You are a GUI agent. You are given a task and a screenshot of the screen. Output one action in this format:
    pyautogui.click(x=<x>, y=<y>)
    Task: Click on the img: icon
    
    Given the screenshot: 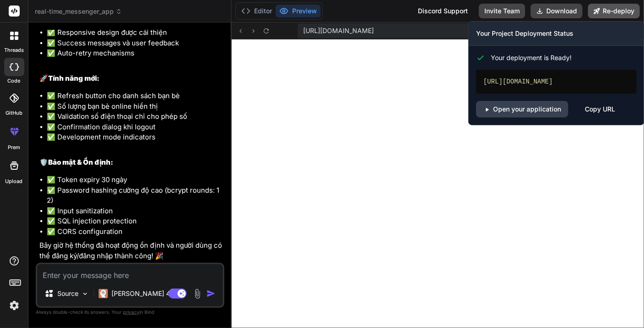 What is the action you would take?
    pyautogui.click(x=211, y=293)
    